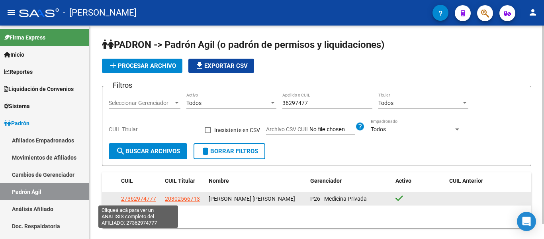  What do you see at coordinates (403, 180) in the screenshot?
I see `span: Activo` at bounding box center [403, 180].